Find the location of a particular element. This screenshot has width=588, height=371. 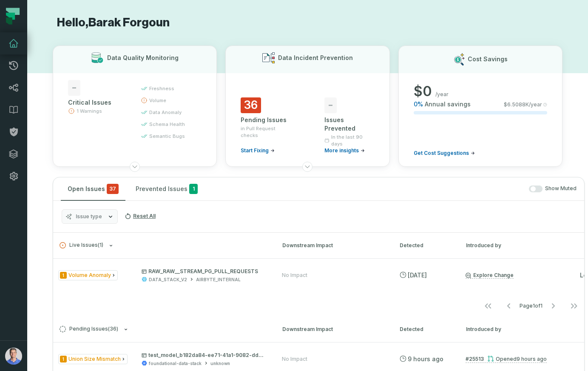

span: More insights is located at coordinates (342, 151).